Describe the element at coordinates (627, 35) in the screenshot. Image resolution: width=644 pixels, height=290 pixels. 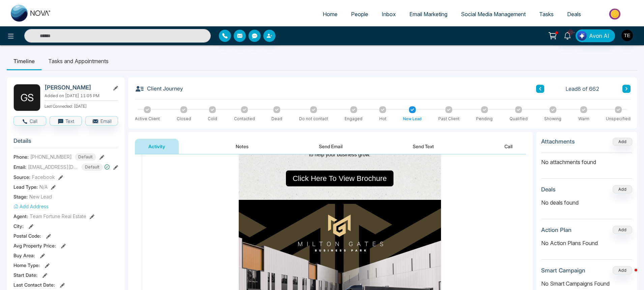
I see `img: User Avatar` at that location.